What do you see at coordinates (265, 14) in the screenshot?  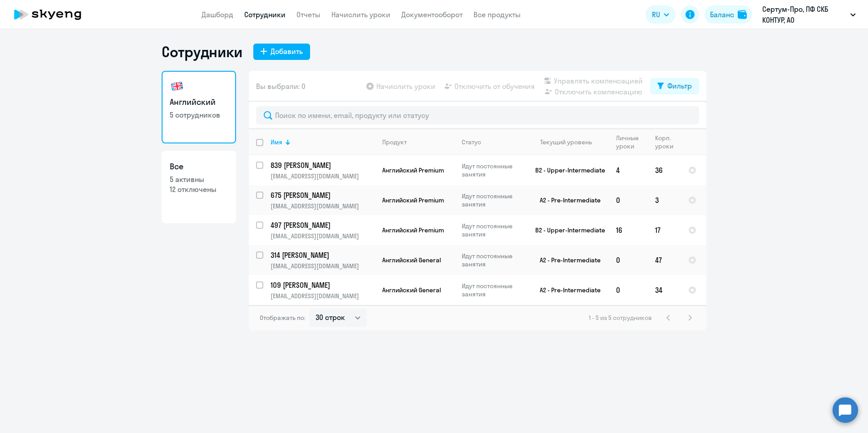 I see `a: Сотрудники` at bounding box center [265, 14].